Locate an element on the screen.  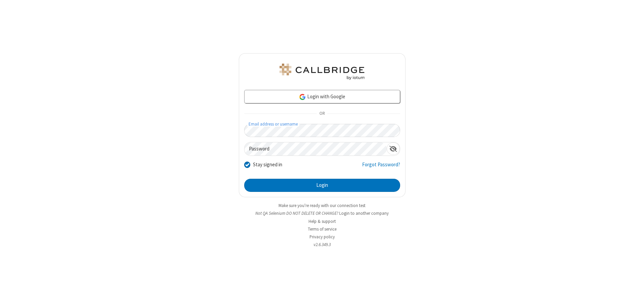
img: QA Selenium DO NOT DELETE OR CHANGE is located at coordinates (322, 72).